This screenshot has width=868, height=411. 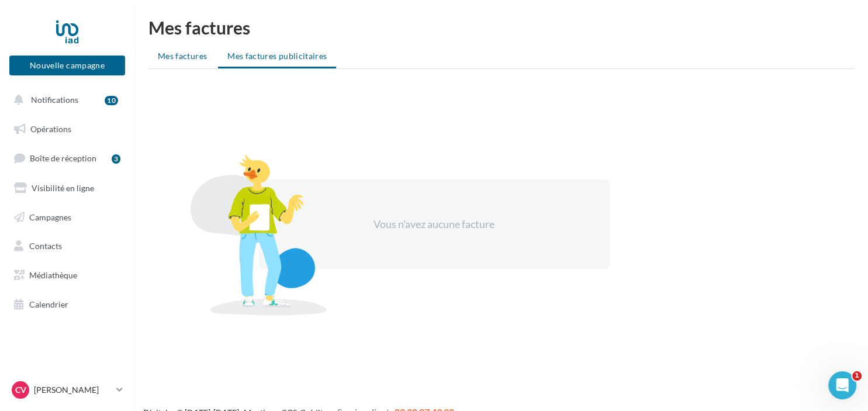 I want to click on span: Médiathèque, so click(x=53, y=275).